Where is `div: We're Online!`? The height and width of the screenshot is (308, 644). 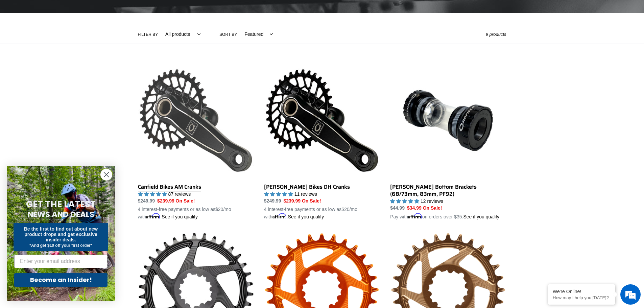
div: We're Online! is located at coordinates (582, 292).